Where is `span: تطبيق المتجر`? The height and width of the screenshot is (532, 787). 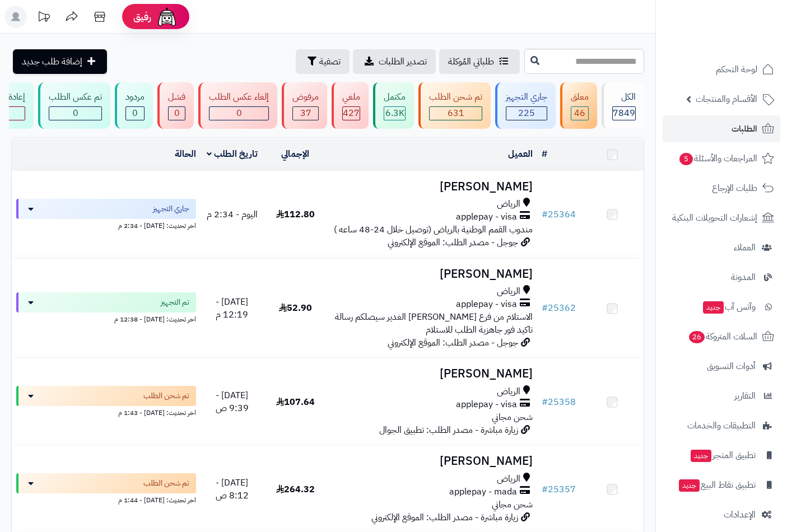 span: تطبيق المتجر is located at coordinates (722, 455).